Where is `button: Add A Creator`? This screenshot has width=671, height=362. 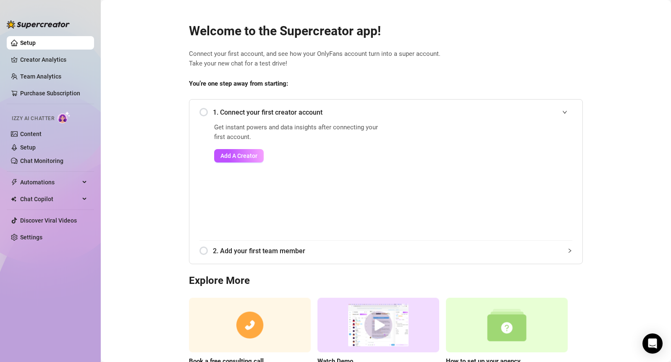 button: Add A Creator is located at coordinates (239, 156).